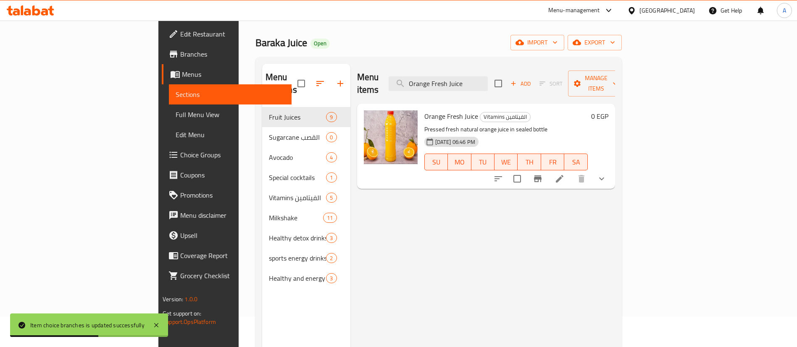 The width and height of the screenshot is (797, 347). I want to click on img: Orange Fresh Juice, so click(391, 137).